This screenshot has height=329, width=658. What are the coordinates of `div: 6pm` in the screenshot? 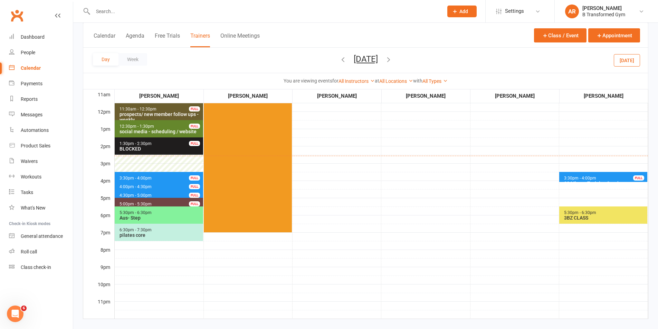 It's located at (99, 221).